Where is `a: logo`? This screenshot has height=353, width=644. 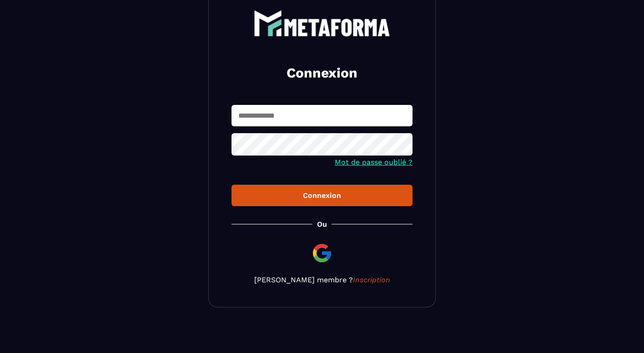 a: logo is located at coordinates (322, 23).